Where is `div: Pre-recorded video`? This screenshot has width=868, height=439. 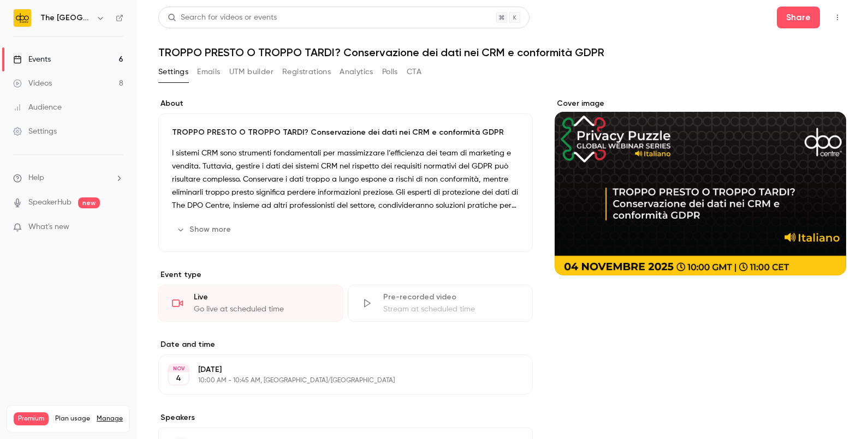
div: Pre-recorded video is located at coordinates (451, 297).